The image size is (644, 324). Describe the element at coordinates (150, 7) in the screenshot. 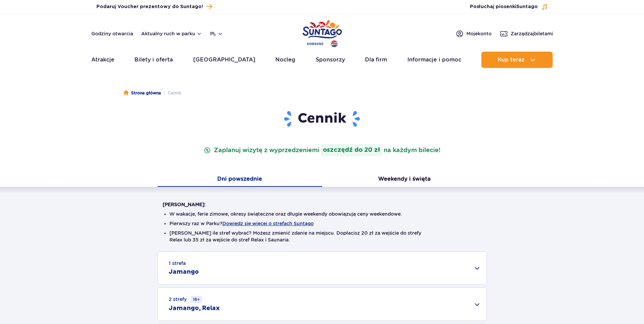

I see `span: Podaruj Voucher prezentowy do Suntago!` at that location.